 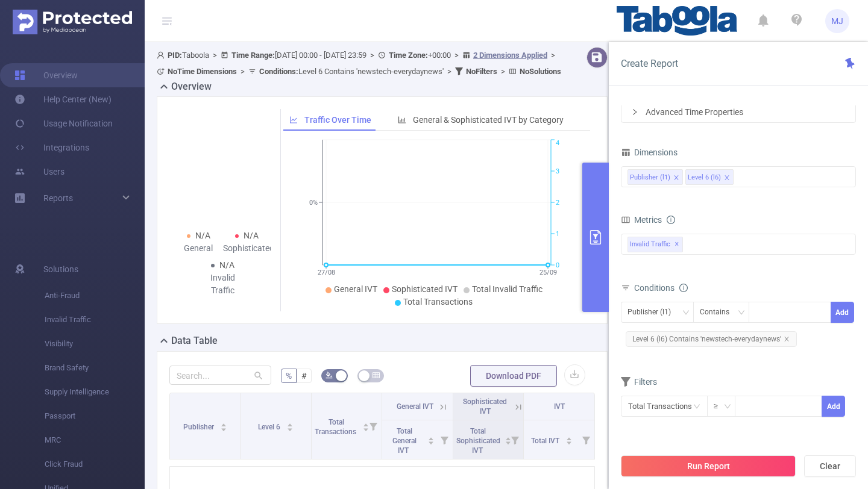 What do you see at coordinates (507, 289) in the screenshot?
I see `span: Total Invalid Traffic` at bounding box center [507, 289].